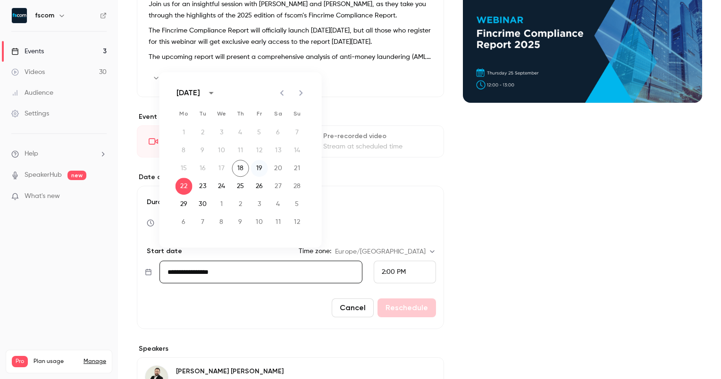  Describe the element at coordinates (241, 204) in the screenshot. I see `button: 2` at that location.